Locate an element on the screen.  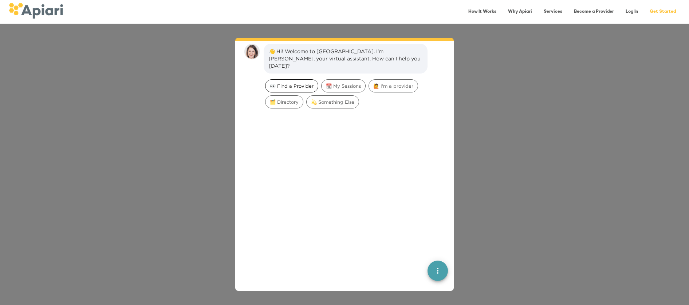
div: 📆 My Sessions is located at coordinates (343, 86).